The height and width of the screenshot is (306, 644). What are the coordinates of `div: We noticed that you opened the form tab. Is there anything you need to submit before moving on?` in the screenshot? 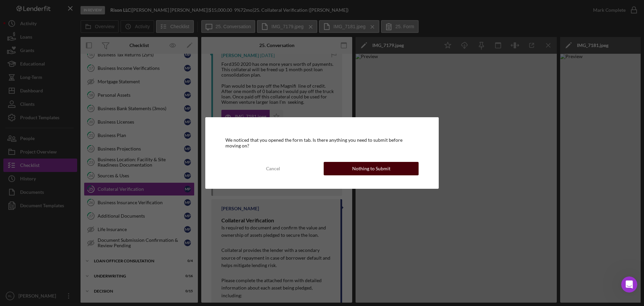 It's located at (322, 143).